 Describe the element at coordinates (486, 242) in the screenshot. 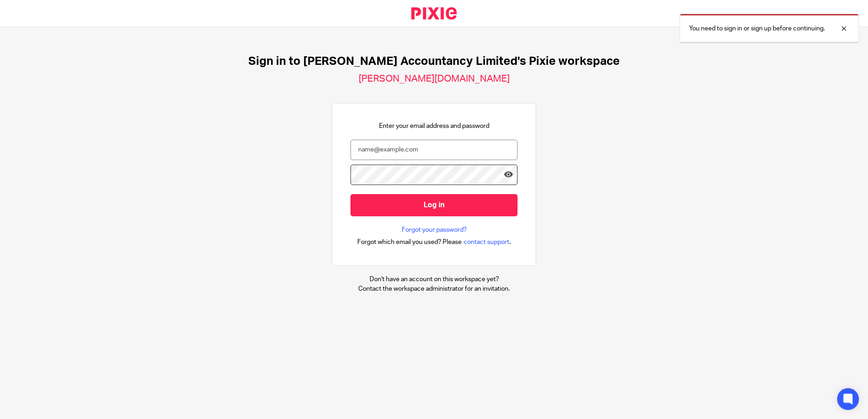

I see `span: contact support` at that location.